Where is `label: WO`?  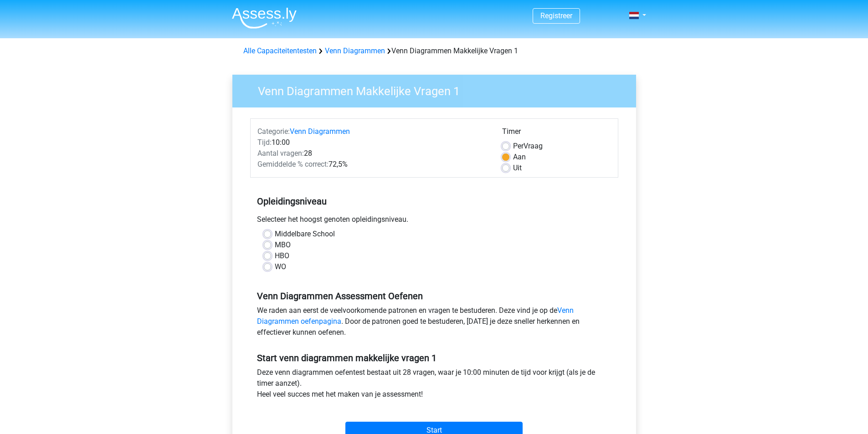 label: WO is located at coordinates (280, 266).